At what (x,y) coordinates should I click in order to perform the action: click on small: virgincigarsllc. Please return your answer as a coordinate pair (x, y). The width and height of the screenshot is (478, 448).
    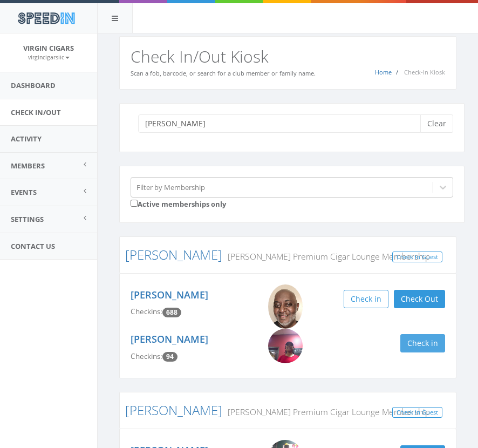
    Looking at the image, I should click on (49, 57).